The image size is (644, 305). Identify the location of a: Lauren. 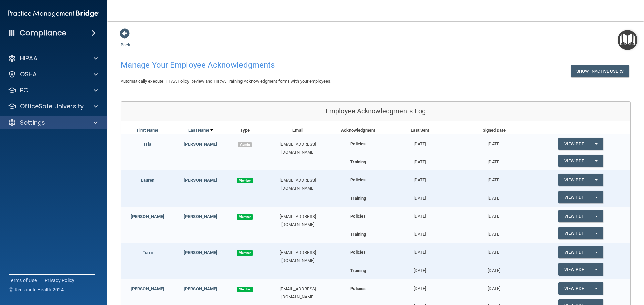
(148, 180).